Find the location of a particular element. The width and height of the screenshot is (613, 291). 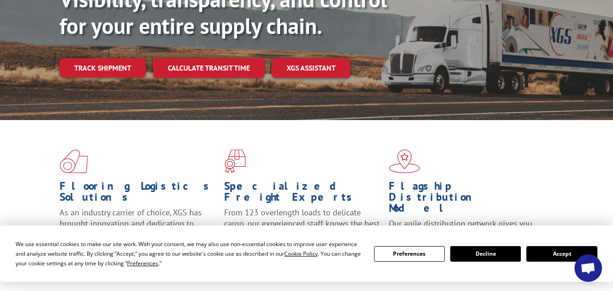

h1: Flagship Distribution Model is located at coordinates (467, 199).